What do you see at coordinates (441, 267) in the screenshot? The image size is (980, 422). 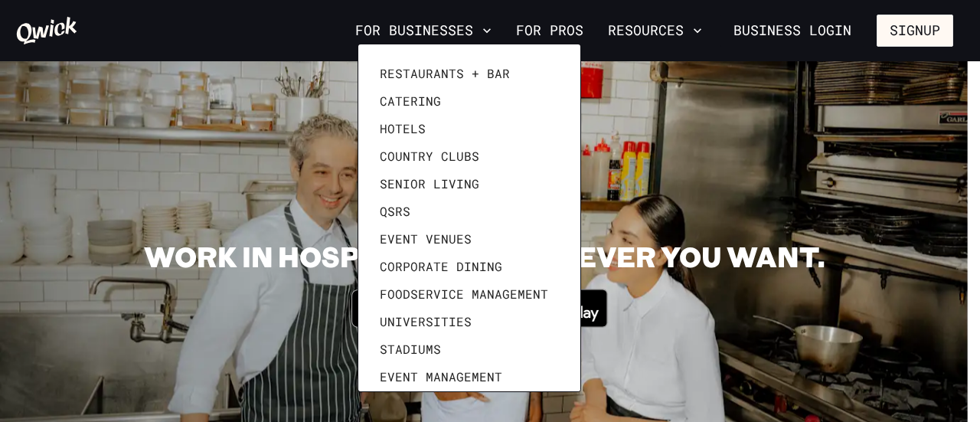 I see `span: Corporate Dining` at bounding box center [441, 267].